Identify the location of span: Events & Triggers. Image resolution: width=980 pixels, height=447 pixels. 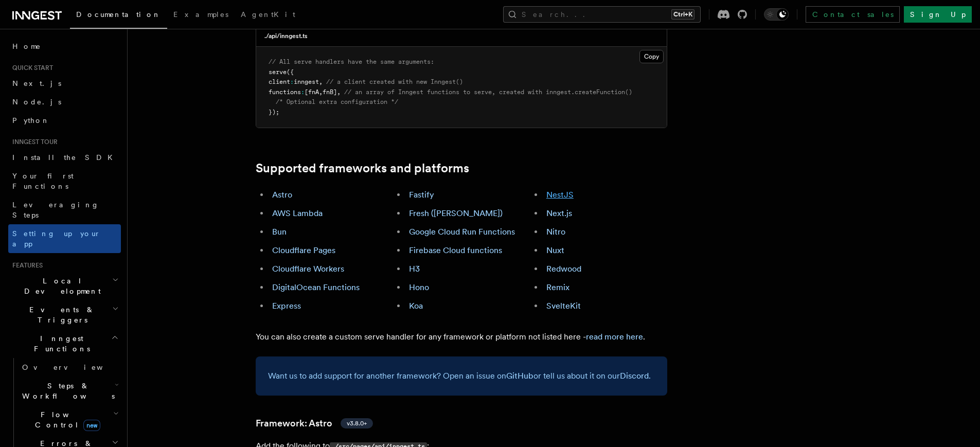
(60, 315).